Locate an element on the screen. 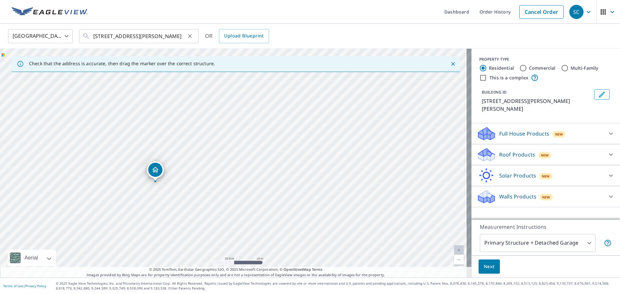 This screenshot has height=294, width=620. div: Solar ProductsNew is located at coordinates (545, 176).